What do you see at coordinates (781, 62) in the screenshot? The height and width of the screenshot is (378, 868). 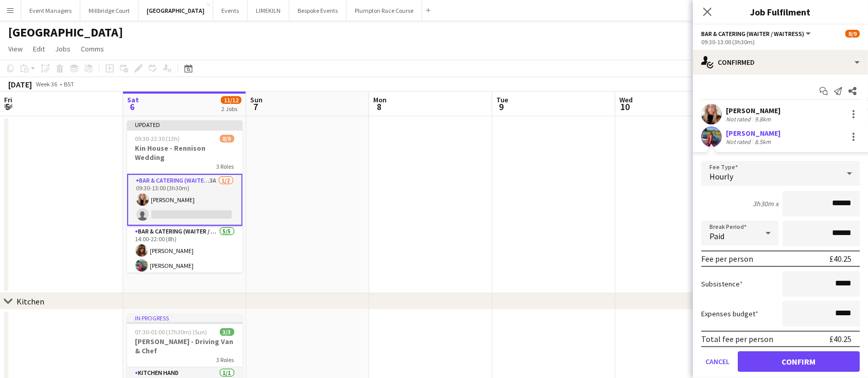 I see `div: Confirmed` at bounding box center [781, 62].